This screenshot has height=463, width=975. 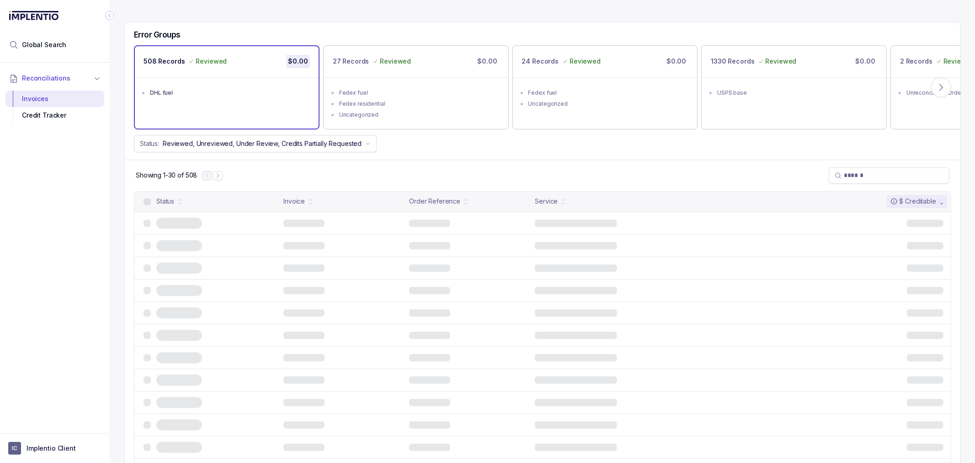 What do you see at coordinates (916, 61) in the screenshot?
I see `p: 2 Records` at bounding box center [916, 61].